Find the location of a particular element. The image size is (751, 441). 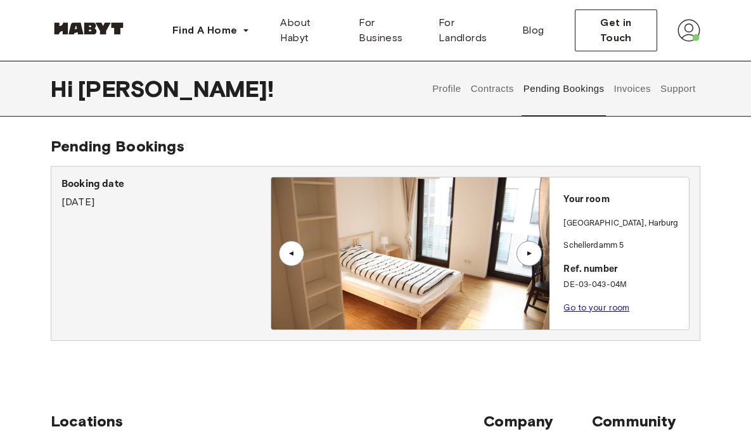

span: For Landlords is located at coordinates (470, 30).